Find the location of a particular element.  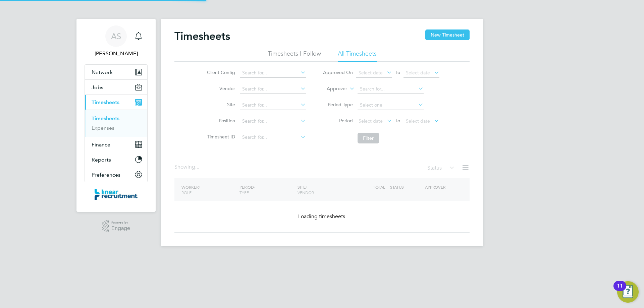

button: Filter is located at coordinates (368, 138).